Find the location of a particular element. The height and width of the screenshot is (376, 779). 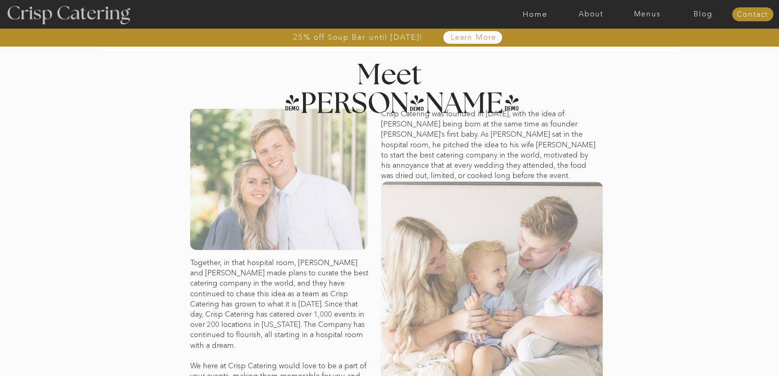

a: Home is located at coordinates (535, 14).